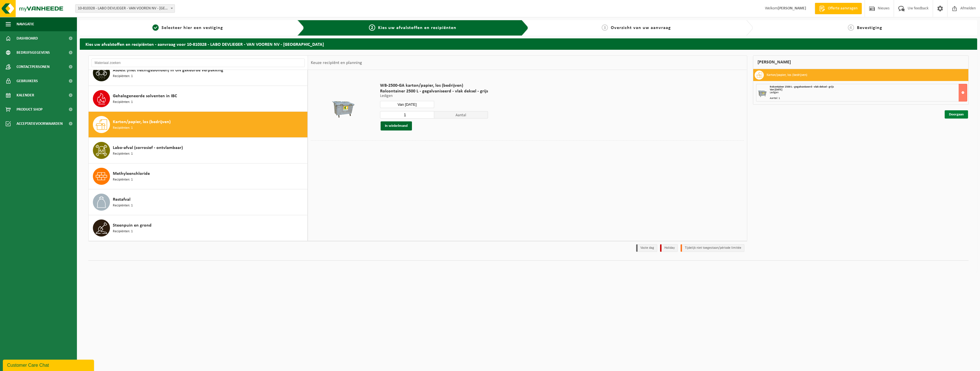 This screenshot has height=371, width=980. What do you see at coordinates (336, 63) in the screenshot?
I see `div: Keuze recipiënt en planning` at bounding box center [336, 63].